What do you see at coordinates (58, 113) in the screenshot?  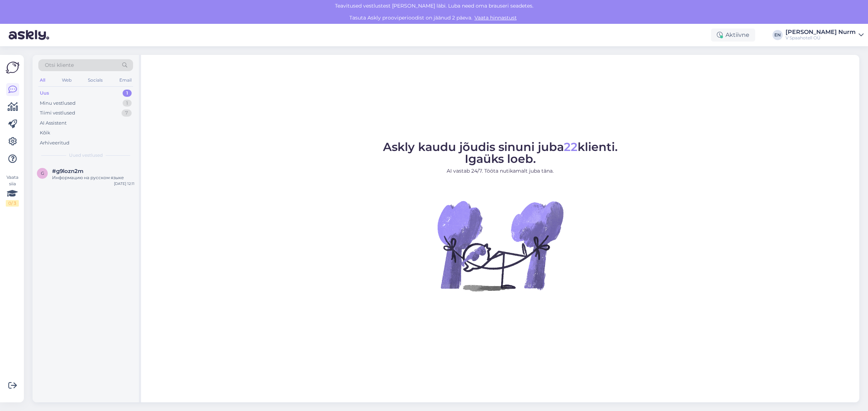 I see `div: Tiimi vestlused` at bounding box center [58, 113].